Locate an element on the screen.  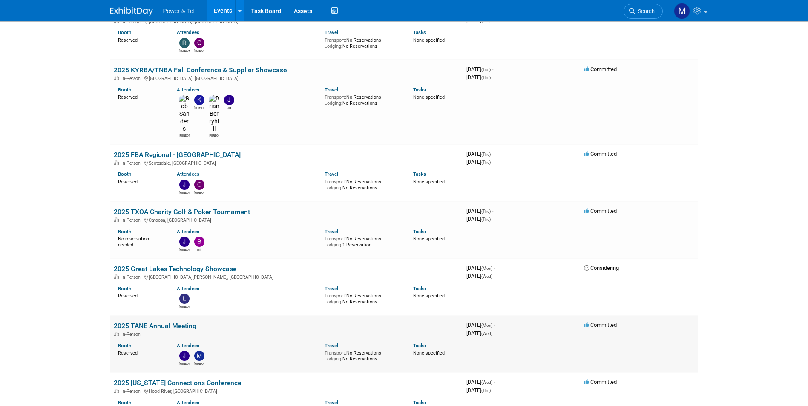
div: Rob Sanders is located at coordinates (184, 135).